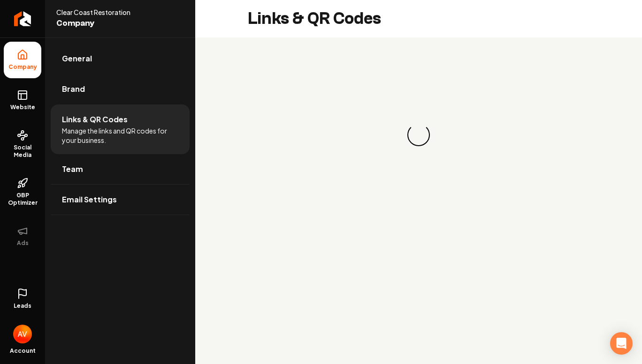 This screenshot has height=364, width=642. I want to click on a: GBP Optimizer, so click(22, 192).